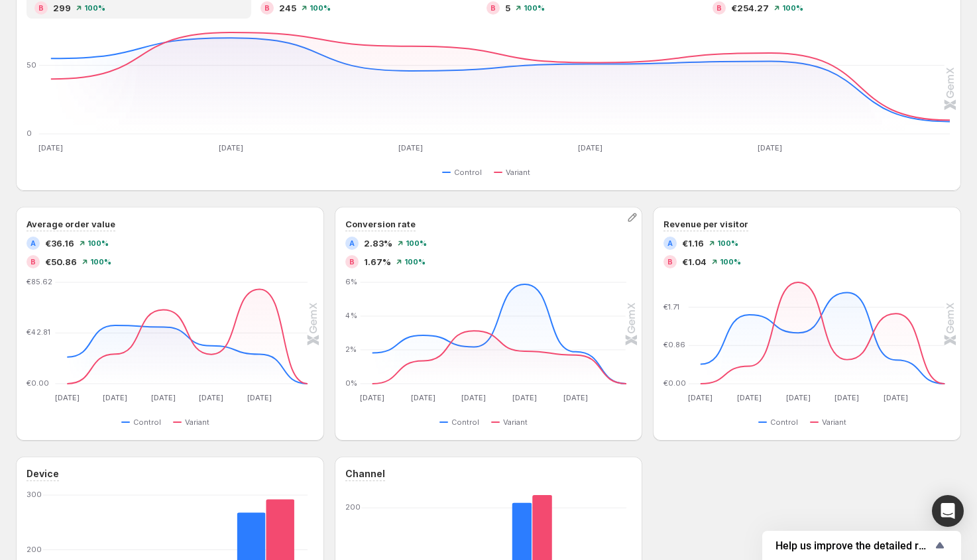 This screenshot has height=560, width=977. What do you see at coordinates (39, 281) in the screenshot?
I see `text: €85.62` at bounding box center [39, 281].